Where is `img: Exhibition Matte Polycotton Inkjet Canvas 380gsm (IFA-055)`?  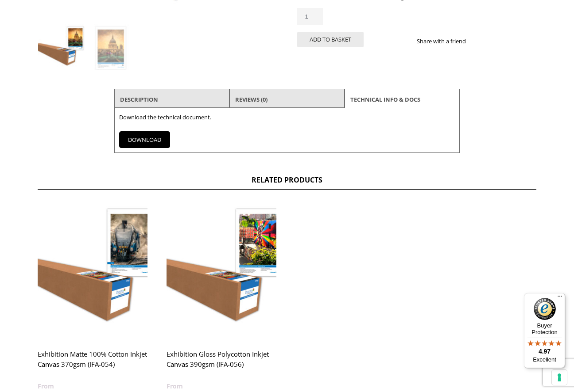 img: Exhibition Matte Polycotton Inkjet Canvas 380gsm (IFA-055) is located at coordinates (62, 48).